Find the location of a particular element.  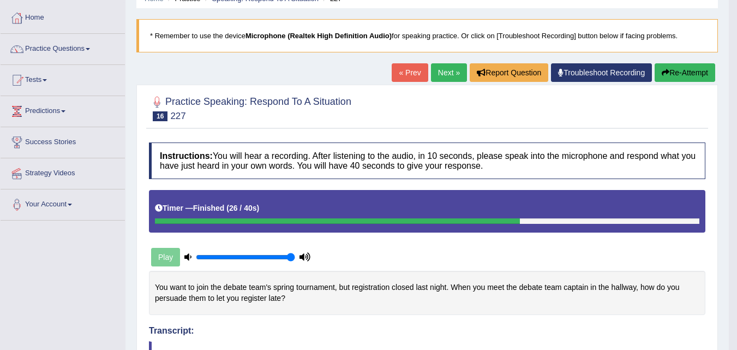

blockquote: * Remember to use the device for speaking practice. Or click on [Troubleshoot Recording] button b... is located at coordinates (427, 35).